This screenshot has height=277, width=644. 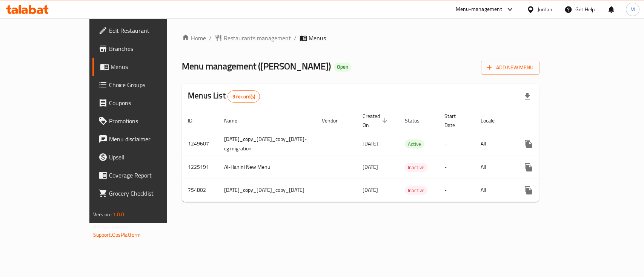 What do you see at coordinates (510, 68) in the screenshot?
I see `span: Add New Menu` at bounding box center [510, 68].